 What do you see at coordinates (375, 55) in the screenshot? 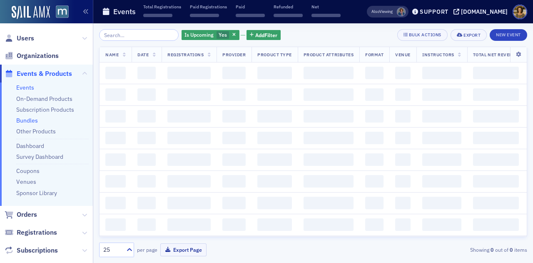
I see `span: Format` at bounding box center [375, 55].